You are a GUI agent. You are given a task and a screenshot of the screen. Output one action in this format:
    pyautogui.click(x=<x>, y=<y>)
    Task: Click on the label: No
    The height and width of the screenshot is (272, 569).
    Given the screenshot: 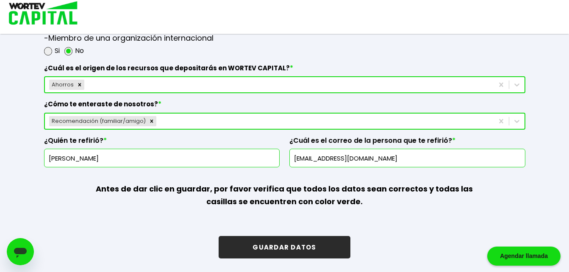 What is the action you would take?
    pyautogui.click(x=79, y=51)
    